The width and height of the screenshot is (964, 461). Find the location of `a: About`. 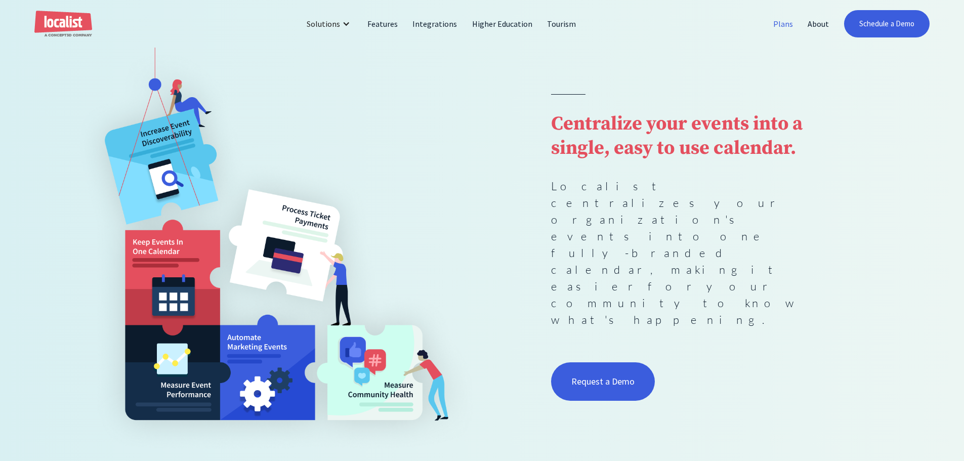

a: About is located at coordinates (818, 24).